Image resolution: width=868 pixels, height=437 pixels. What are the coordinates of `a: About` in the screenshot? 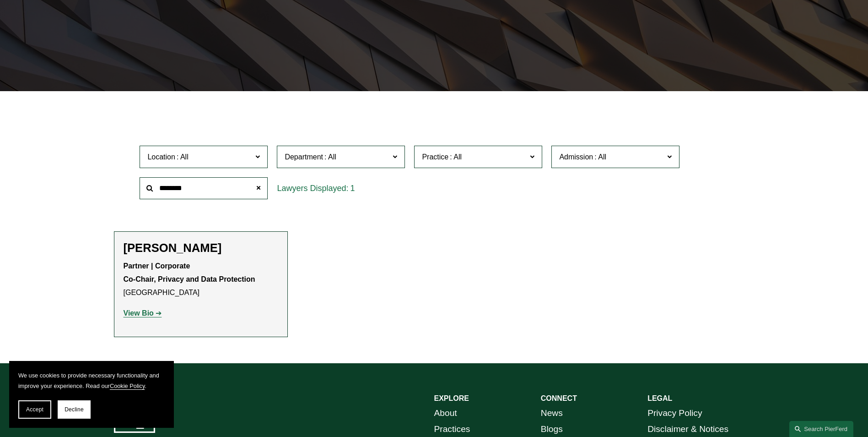 It's located at (446, 413).